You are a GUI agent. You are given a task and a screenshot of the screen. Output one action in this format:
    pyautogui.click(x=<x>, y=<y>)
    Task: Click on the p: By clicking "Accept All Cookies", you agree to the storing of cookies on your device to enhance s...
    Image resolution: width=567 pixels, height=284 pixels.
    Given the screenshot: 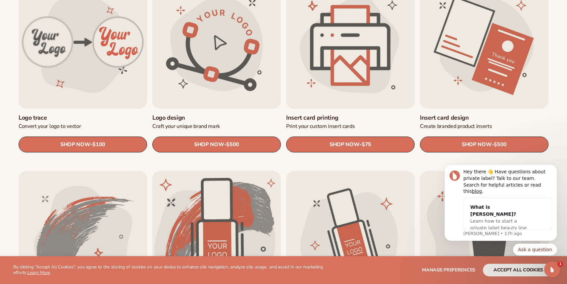 What is the action you would take?
    pyautogui.click(x=174, y=270)
    